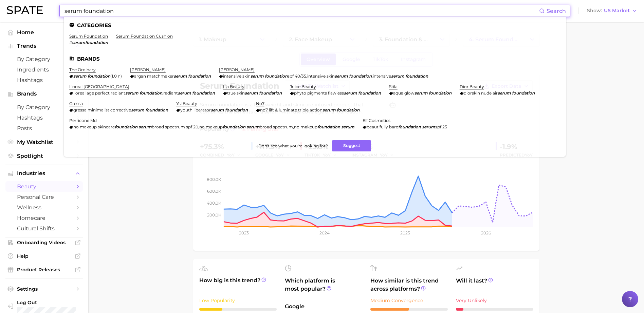 The width and height of the screenshot is (644, 313). Describe the element at coordinates (409, 310) in the screenshot. I see `div: 5 / 10` at that location.